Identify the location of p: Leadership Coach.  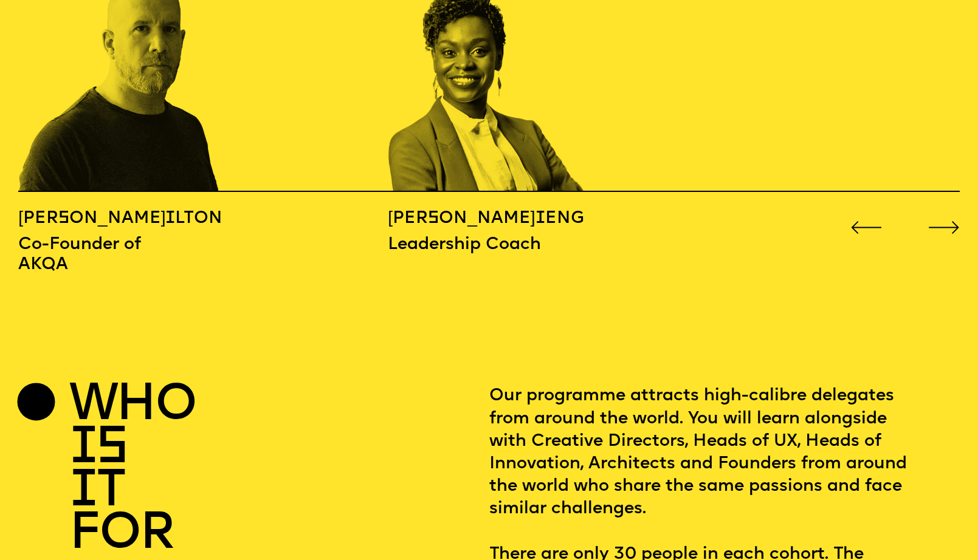
(569, 242).